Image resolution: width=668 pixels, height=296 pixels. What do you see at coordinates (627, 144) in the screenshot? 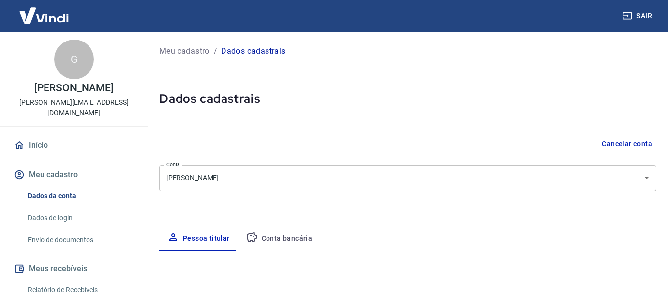
I see `button: Cancelar conta` at bounding box center [627, 144].